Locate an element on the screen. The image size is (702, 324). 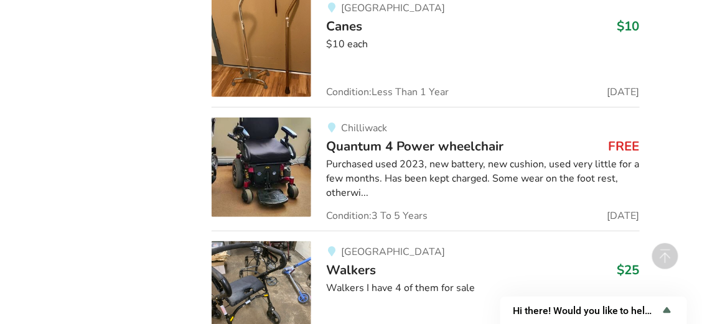
span: Chilliwack is located at coordinates (364, 128).